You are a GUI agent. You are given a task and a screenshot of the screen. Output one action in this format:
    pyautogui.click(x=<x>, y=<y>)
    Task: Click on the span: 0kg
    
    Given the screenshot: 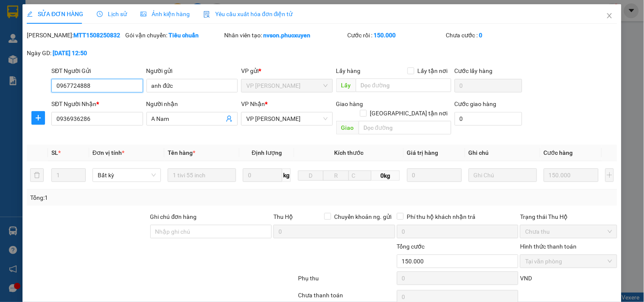 What is the action you would take?
    pyautogui.click(x=385, y=175)
    